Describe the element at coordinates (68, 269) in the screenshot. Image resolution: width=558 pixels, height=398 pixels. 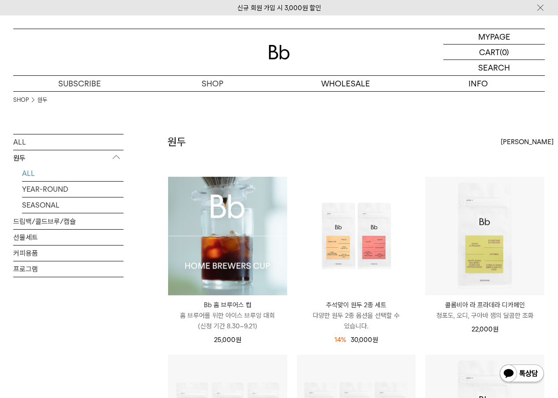
I see `a: 프로그램` at that location.